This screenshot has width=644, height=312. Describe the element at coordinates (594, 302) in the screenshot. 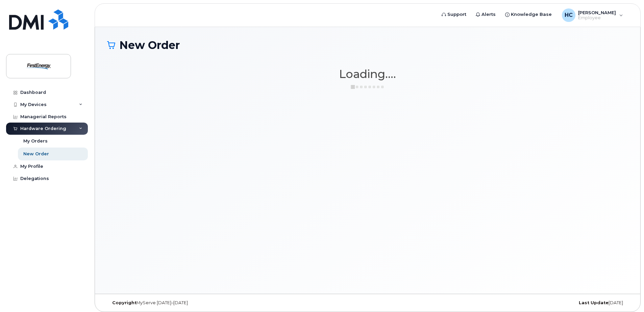

I see `strong: Last Update` at that location.